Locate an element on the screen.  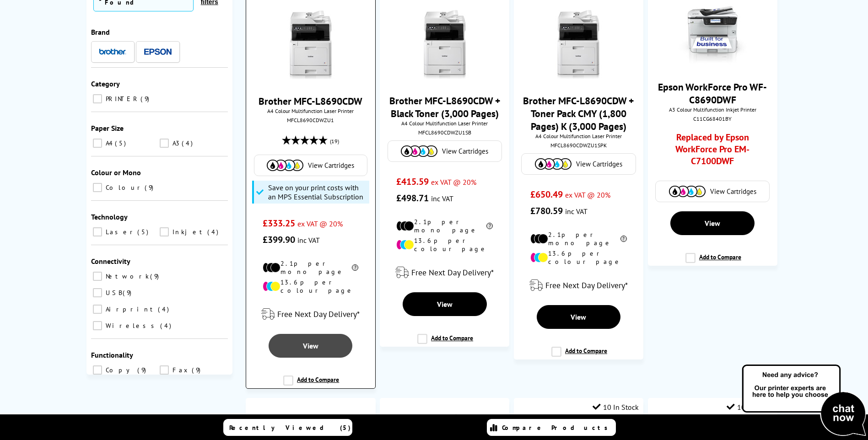
span: Airprint is located at coordinates (130, 309).